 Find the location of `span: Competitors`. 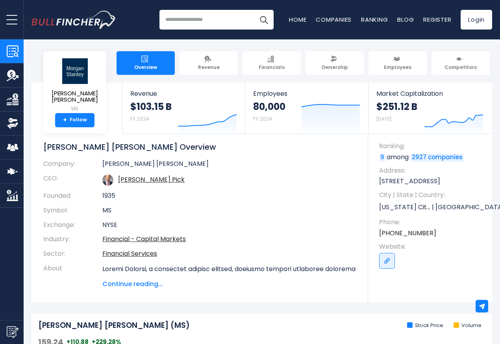

span: Competitors is located at coordinates (461, 67).